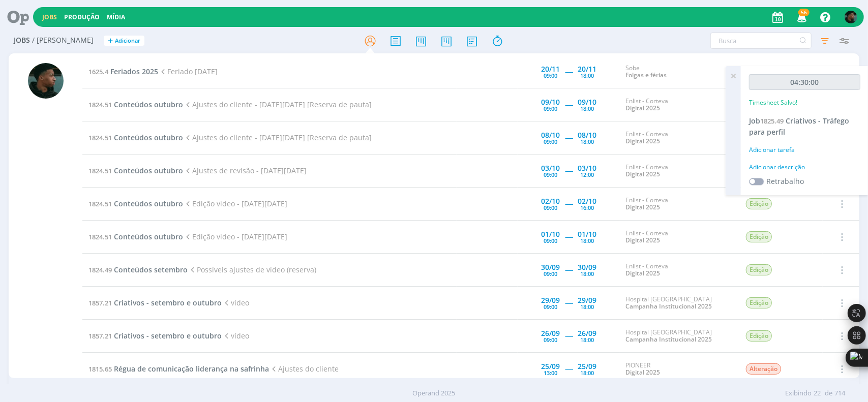 Image resolution: width=868 pixels, height=402 pixels. I want to click on button: Produção, so click(82, 17).